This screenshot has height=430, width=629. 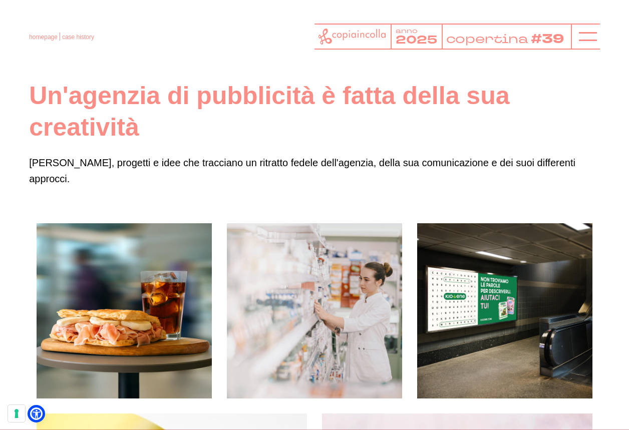 What do you see at coordinates (43, 37) in the screenshot?
I see `a: homepage` at bounding box center [43, 37].